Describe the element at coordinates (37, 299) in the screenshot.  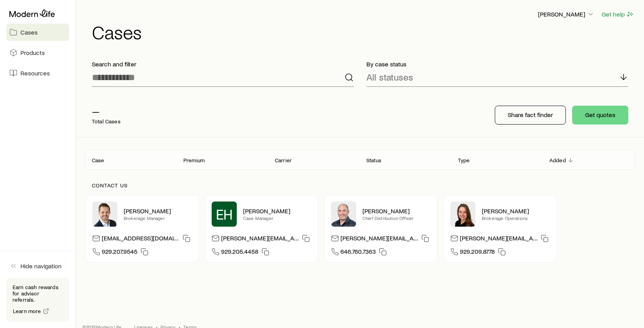
I see `div: Earn cash rewards for advisor referrals.Learn more` at that location.